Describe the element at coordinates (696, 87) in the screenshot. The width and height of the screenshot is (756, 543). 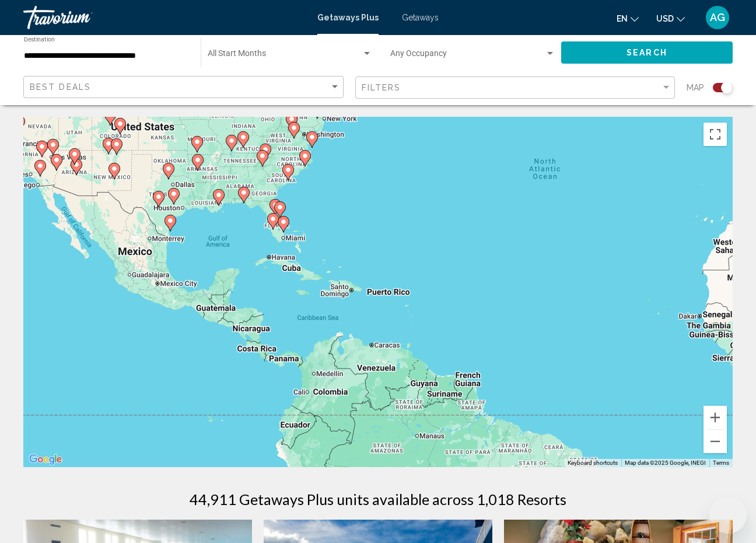
I see `span: Map` at that location.